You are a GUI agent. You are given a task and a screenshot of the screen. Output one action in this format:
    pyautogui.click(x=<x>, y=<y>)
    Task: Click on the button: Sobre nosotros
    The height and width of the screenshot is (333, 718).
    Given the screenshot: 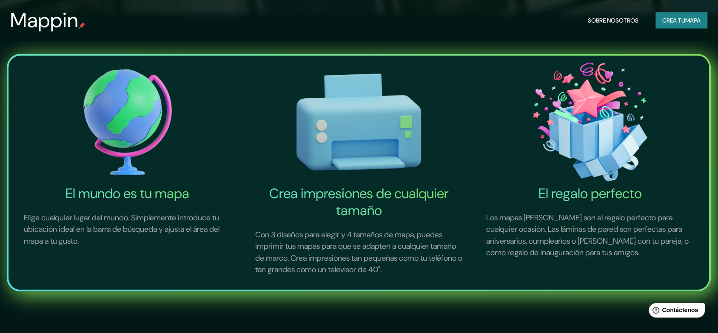 What is the action you would take?
    pyautogui.click(x=613, y=20)
    